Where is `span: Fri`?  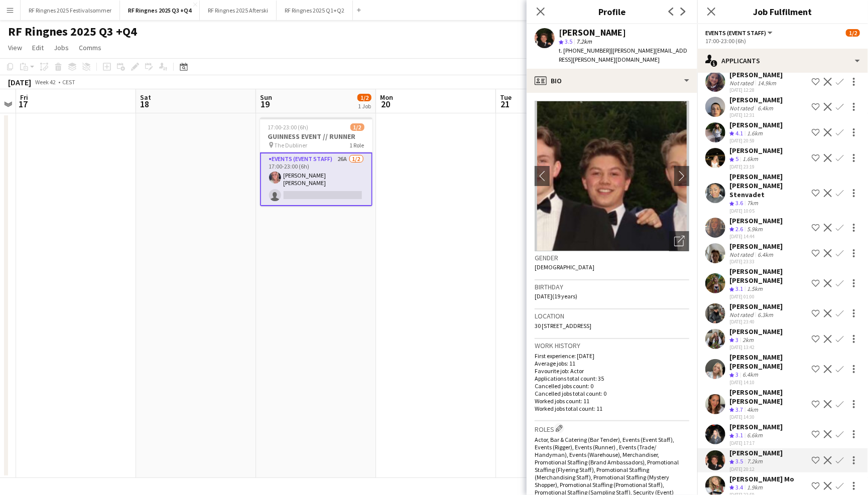 span: Fri is located at coordinates (24, 97).